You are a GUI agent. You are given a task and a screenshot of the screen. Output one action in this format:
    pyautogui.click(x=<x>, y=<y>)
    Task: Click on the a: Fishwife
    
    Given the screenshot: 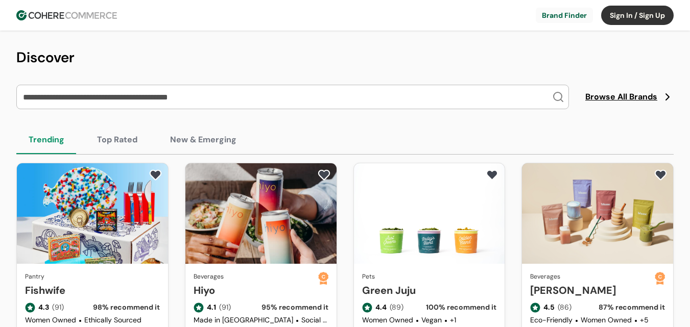 What is the action you would take?
    pyautogui.click(x=92, y=290)
    